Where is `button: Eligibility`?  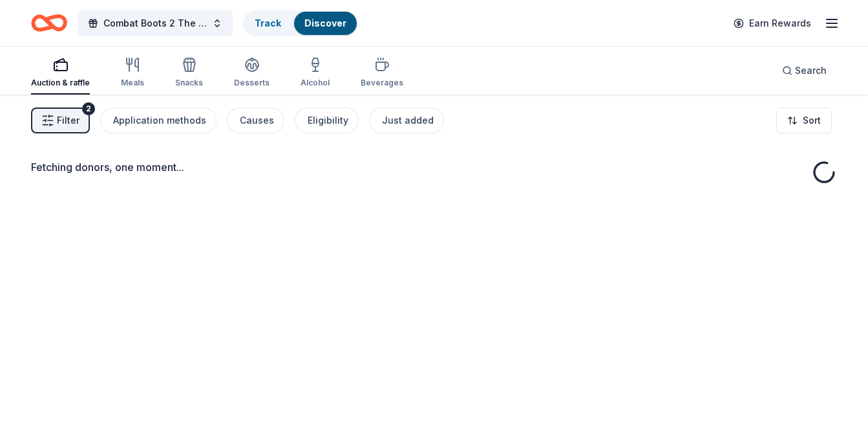
button: Eligibility is located at coordinates (327, 121).